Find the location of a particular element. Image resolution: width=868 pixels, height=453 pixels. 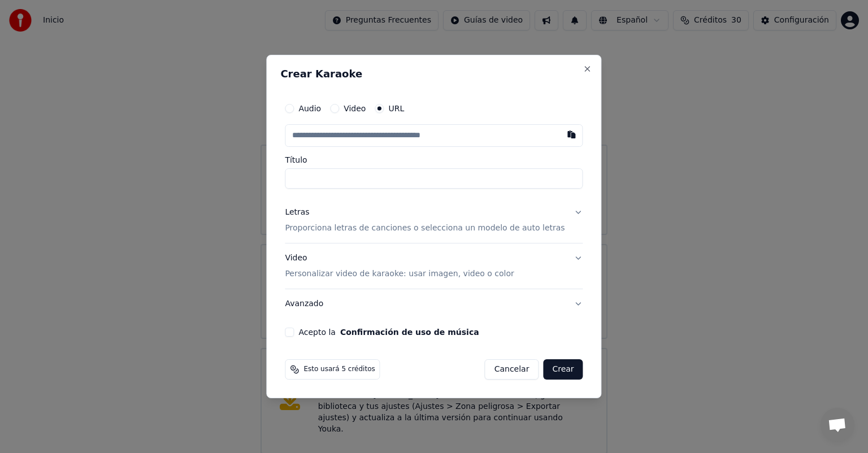

button: LetrasProporciona letras de canciones o selecciona un modelo de auto letras is located at coordinates (433, 220).